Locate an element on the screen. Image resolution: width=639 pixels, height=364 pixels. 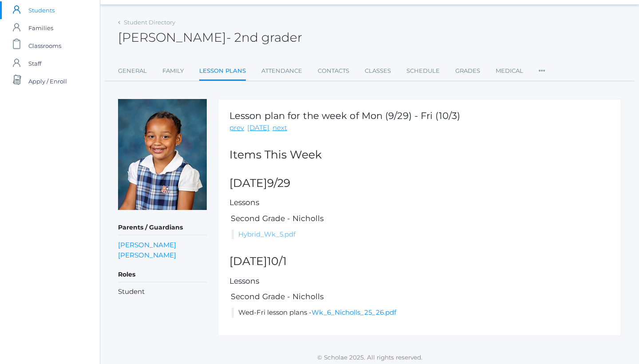
span: Staff is located at coordinates (35, 63).